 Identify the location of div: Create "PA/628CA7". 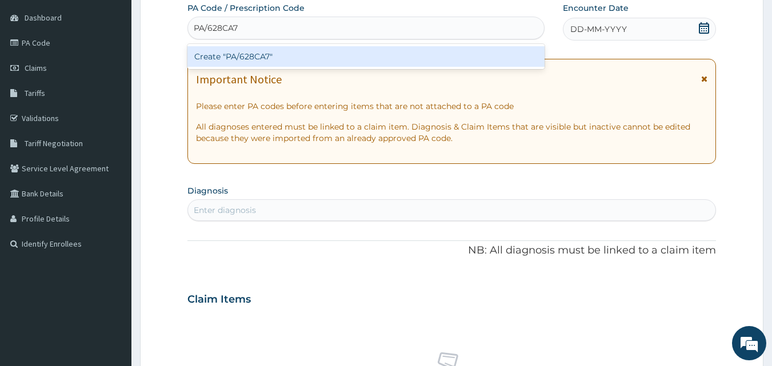
(366, 57).